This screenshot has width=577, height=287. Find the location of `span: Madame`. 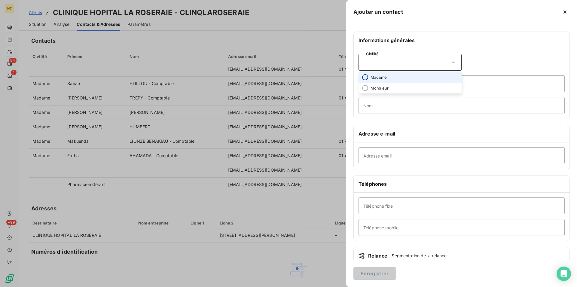

span: Madame is located at coordinates (379, 77).